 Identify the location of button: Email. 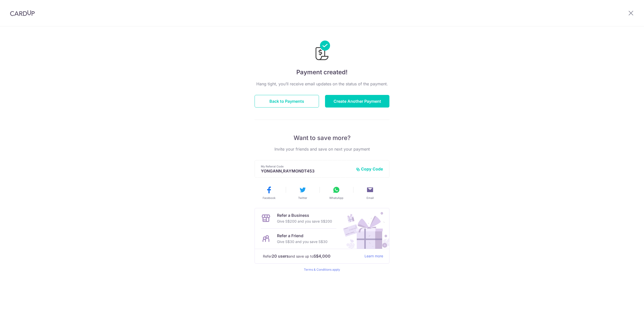
(370, 193).